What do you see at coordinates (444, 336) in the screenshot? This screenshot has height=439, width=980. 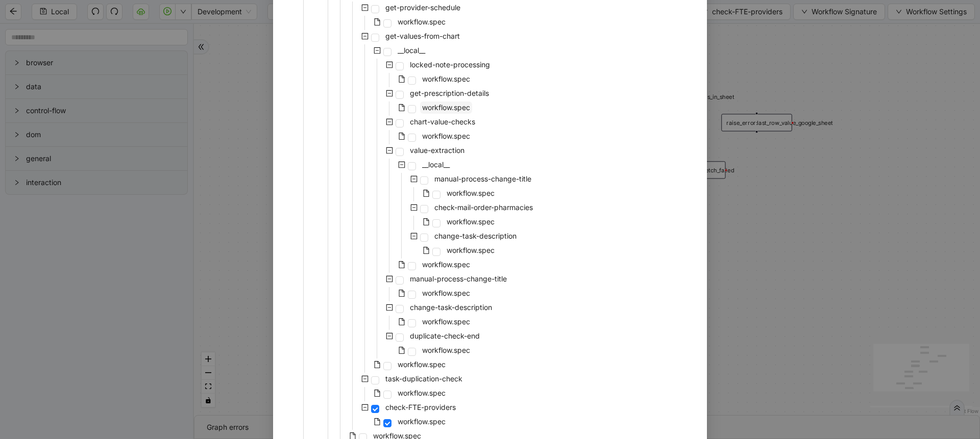 I see `span: duplicate-check-end` at bounding box center [444, 336].